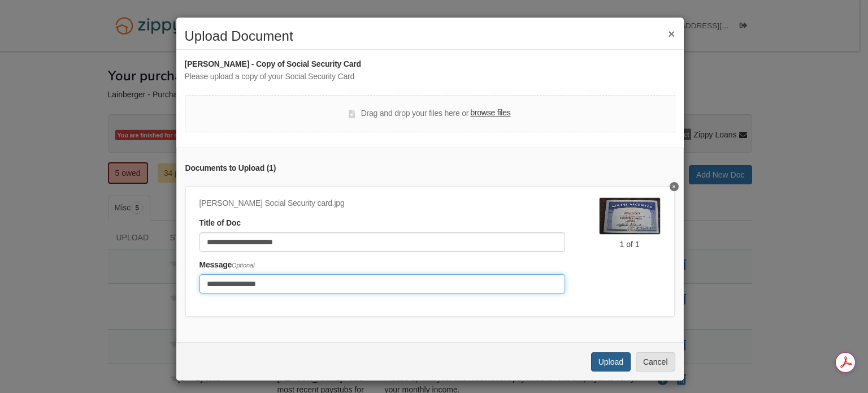 Image resolution: width=868 pixels, height=393 pixels. I want to click on span: Optional, so click(243, 266).